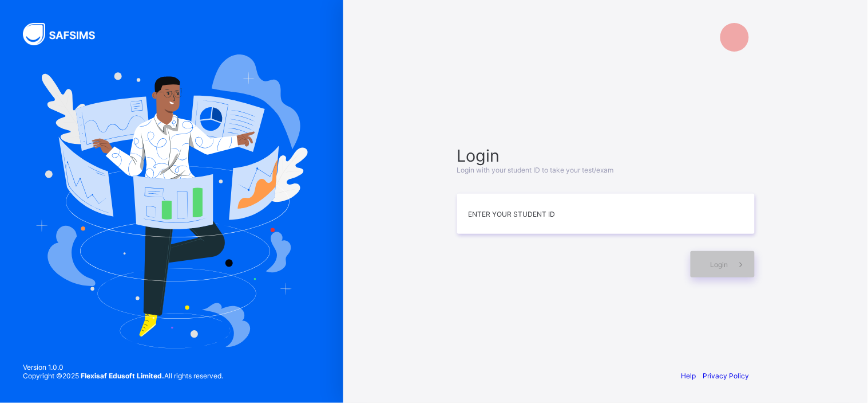 This screenshot has width=868, height=403. I want to click on a: Help, so click(689, 376).